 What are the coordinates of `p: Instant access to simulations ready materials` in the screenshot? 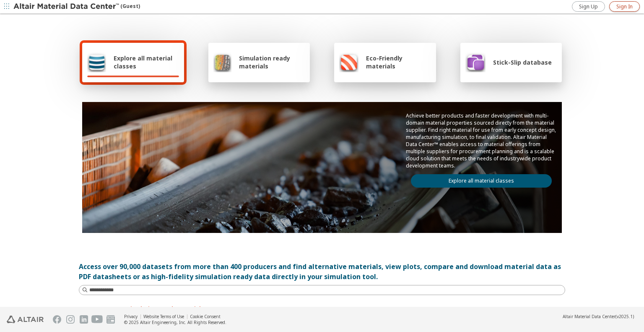 It's located at (322, 309).